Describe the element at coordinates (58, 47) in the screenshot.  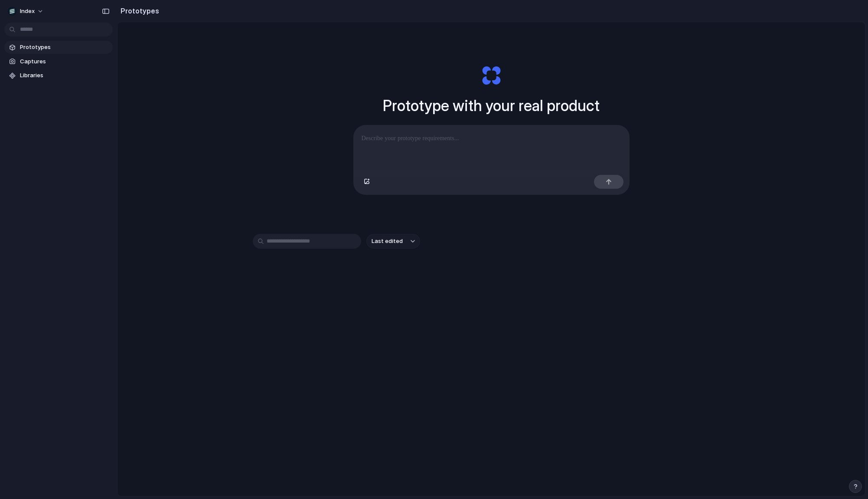
I see `a: Prototypes` at that location.